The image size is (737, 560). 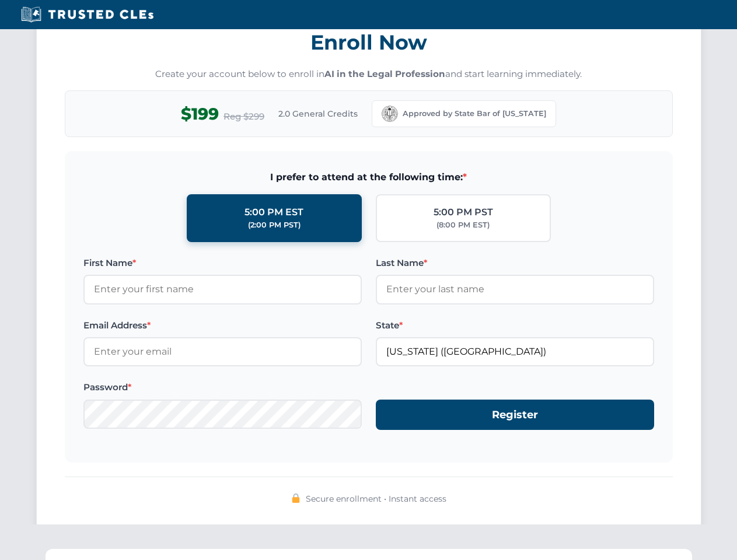 I want to click on strong: AI in the Legal Profession, so click(x=385, y=74).